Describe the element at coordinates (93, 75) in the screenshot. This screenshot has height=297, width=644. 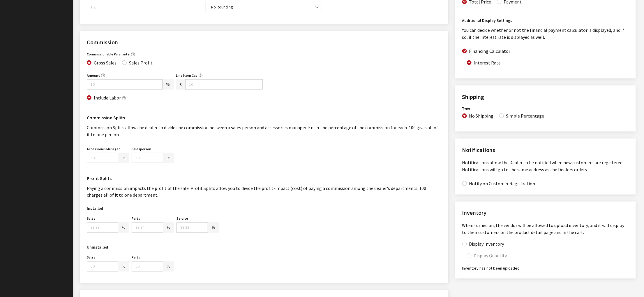
I see `label: Amount` at that location.